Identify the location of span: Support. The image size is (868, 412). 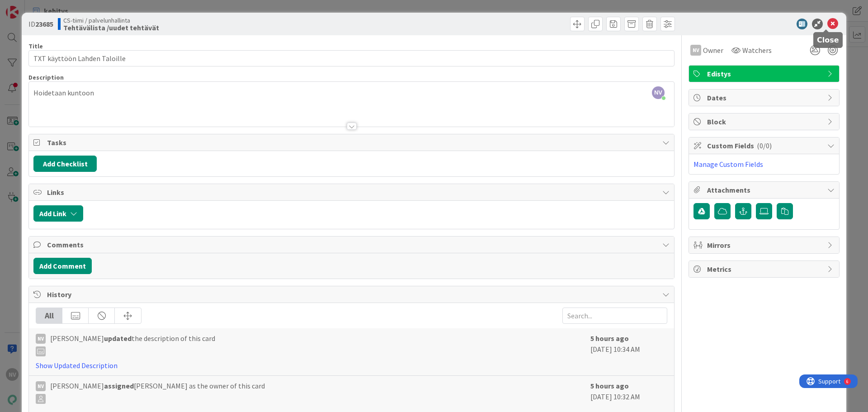
(30, 7).